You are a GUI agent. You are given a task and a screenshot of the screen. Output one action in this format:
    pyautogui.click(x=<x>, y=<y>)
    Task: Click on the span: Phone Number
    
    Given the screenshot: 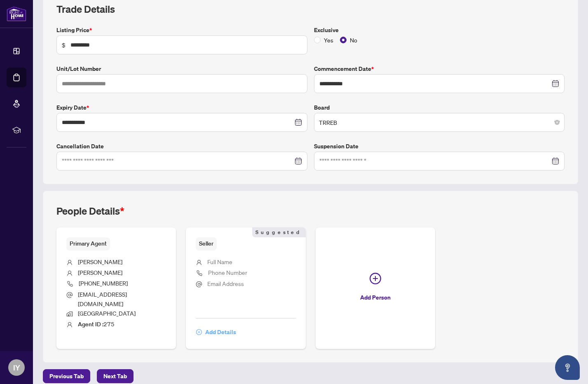 What is the action you would take?
    pyautogui.click(x=228, y=272)
    